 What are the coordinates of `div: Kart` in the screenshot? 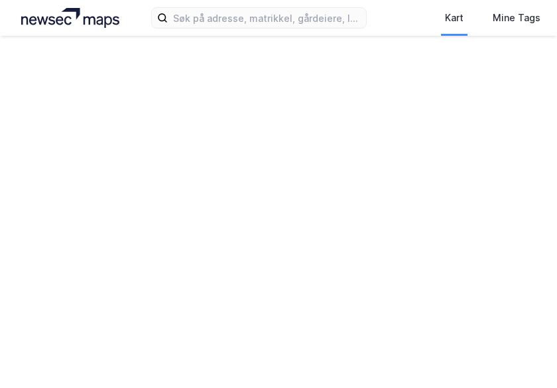 It's located at (454, 18).